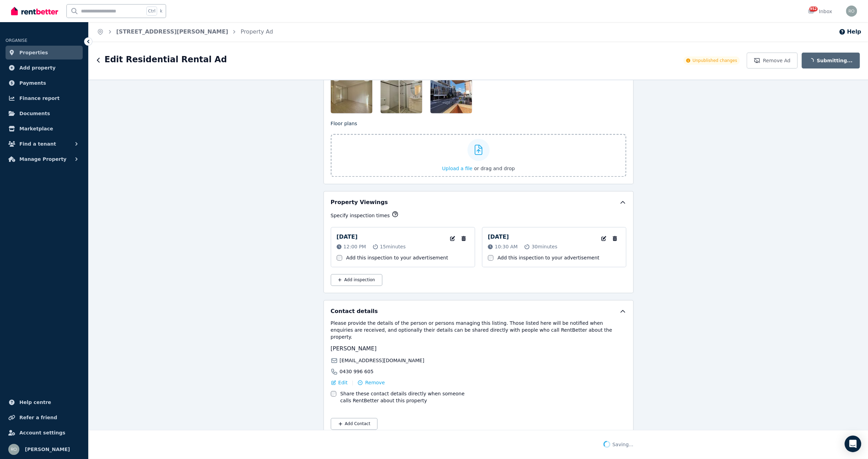 The height and width of the screenshot is (459, 868). Describe the element at coordinates (38, 144) in the screenshot. I see `span: Find a tenant` at that location.